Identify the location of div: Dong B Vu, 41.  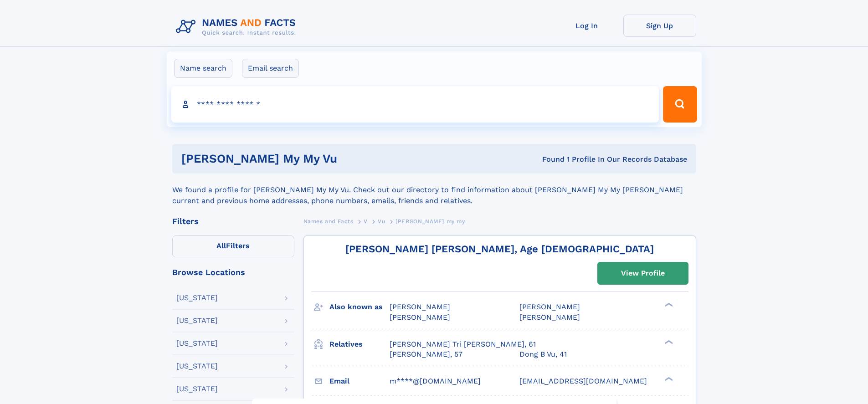
(543, 354).